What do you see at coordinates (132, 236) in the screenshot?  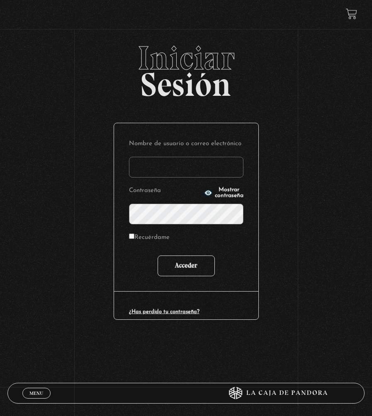 I see `input: Recuérdame` at bounding box center [132, 236].